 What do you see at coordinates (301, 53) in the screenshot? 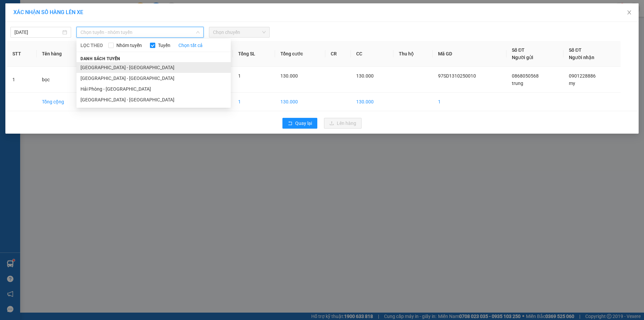
I see `th: Tổng cước` at bounding box center [301, 53].